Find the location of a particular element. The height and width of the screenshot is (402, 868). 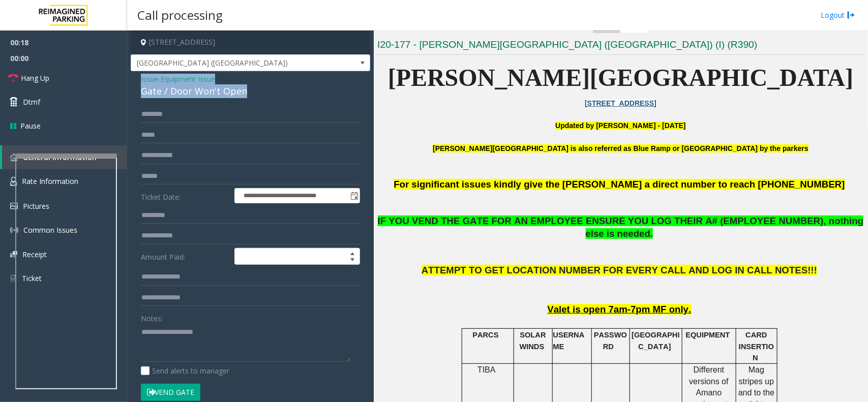

span: USERNAME is located at coordinates (569, 340).